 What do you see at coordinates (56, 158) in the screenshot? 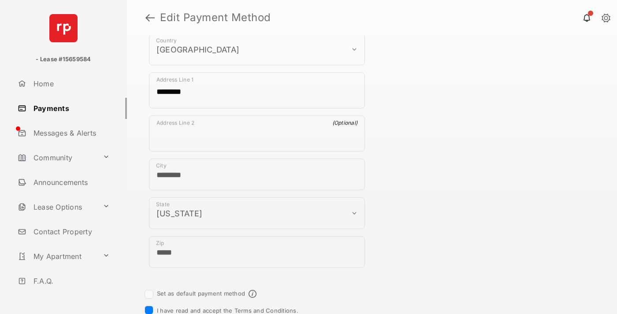
I see `a: Community` at bounding box center [56, 158].